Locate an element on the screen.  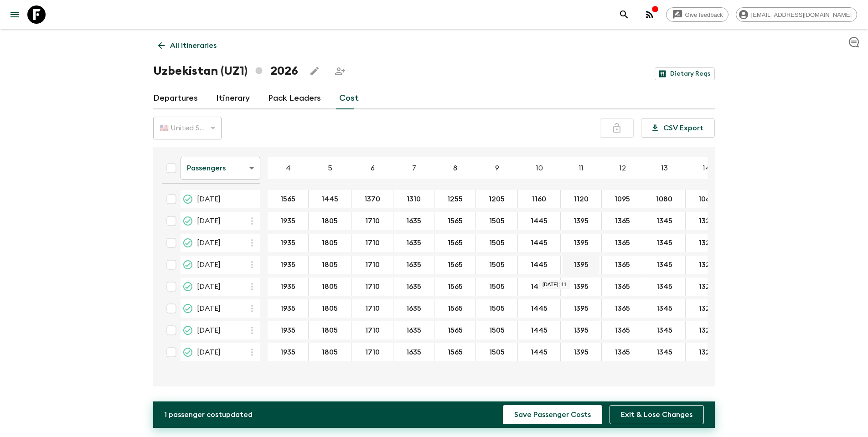
div: 12 Jun 2026; 8 is located at coordinates (455, 243).